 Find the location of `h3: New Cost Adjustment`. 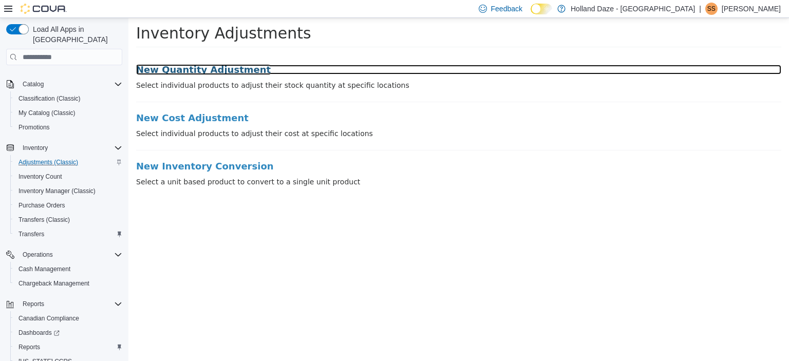

h3: New Cost Adjustment is located at coordinates (330, 100).